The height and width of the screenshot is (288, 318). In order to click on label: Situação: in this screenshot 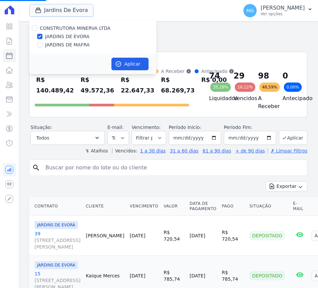, I will do `click(41, 127)`.